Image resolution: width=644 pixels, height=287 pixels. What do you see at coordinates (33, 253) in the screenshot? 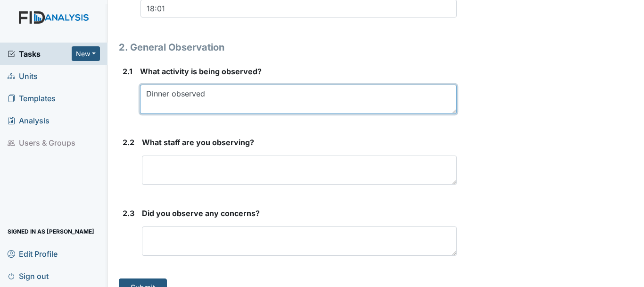
I see `span: Edit Profile` at bounding box center [33, 253].